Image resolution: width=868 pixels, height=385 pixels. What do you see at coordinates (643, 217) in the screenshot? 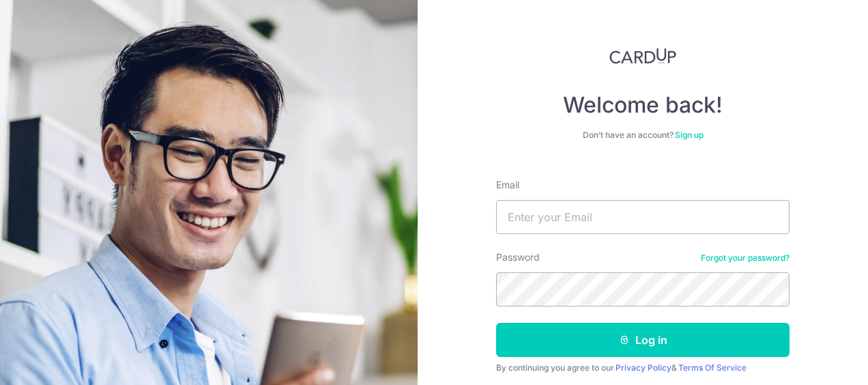
I see `input: Enter your Email` at bounding box center [643, 217].